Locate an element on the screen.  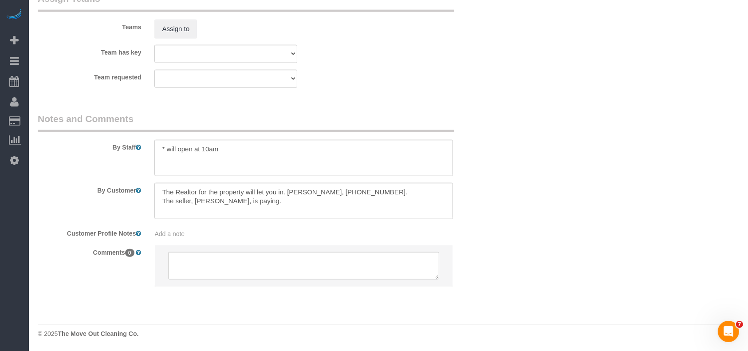
strong: The Move Out Cleaning Co. is located at coordinates (98, 334).